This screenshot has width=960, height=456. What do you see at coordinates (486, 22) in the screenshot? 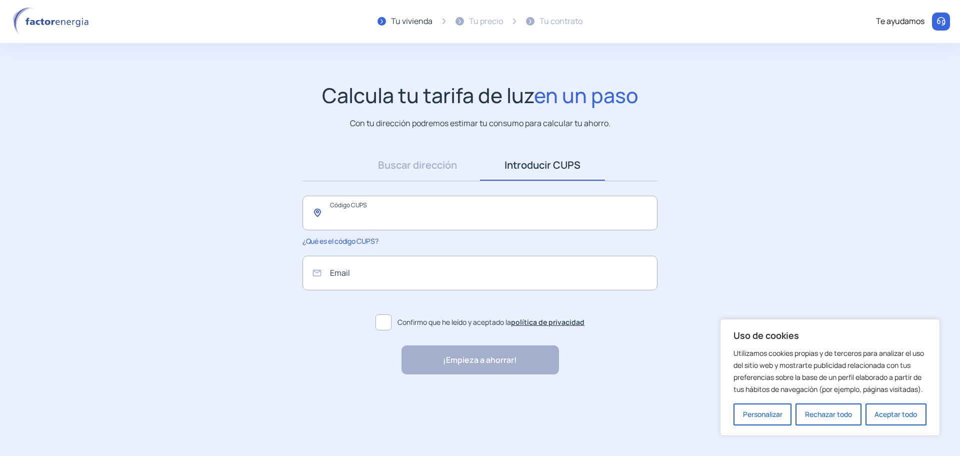
I see `div: Tu precio` at bounding box center [486, 22].